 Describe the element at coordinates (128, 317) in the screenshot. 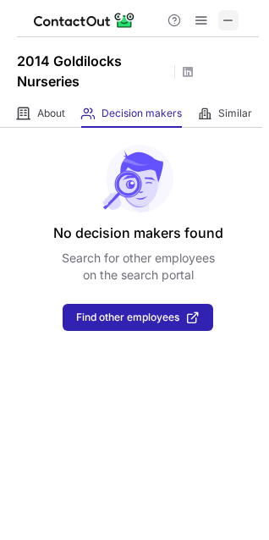

I see `span: Find other employees` at that location.